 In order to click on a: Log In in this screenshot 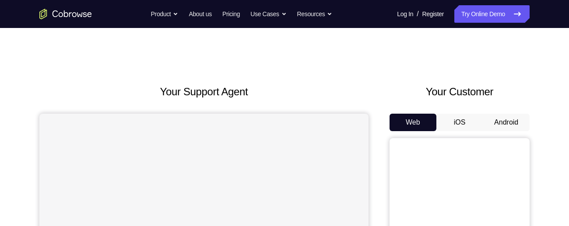, I will do `click(405, 14)`.